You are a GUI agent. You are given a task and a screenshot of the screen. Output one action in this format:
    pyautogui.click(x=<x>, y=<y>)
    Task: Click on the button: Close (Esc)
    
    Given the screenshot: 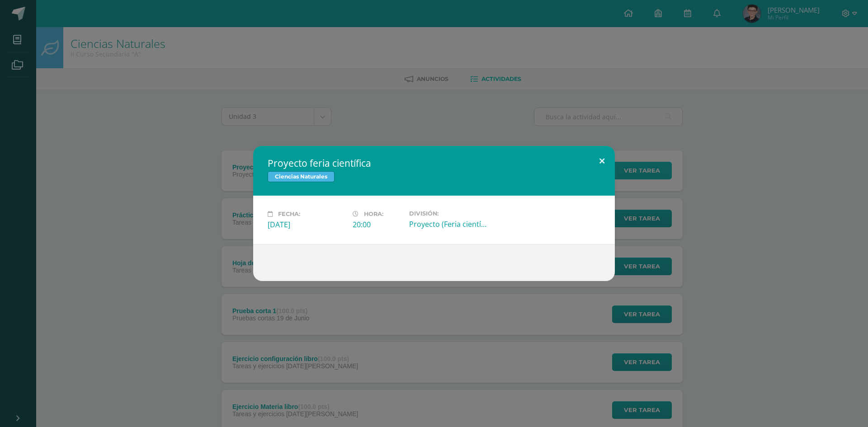 What is the action you would take?
    pyautogui.click(x=602, y=161)
    